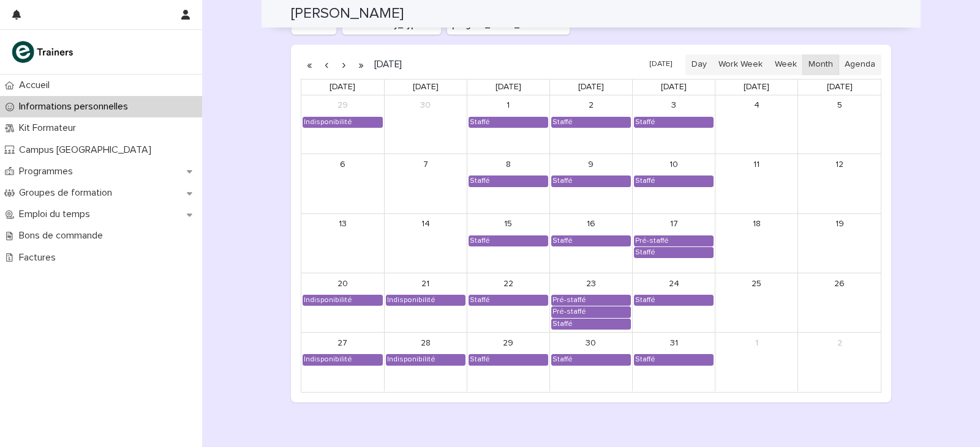  What do you see at coordinates (756, 225) in the screenshot?
I see `a: October 18, 2025` at bounding box center [756, 225].